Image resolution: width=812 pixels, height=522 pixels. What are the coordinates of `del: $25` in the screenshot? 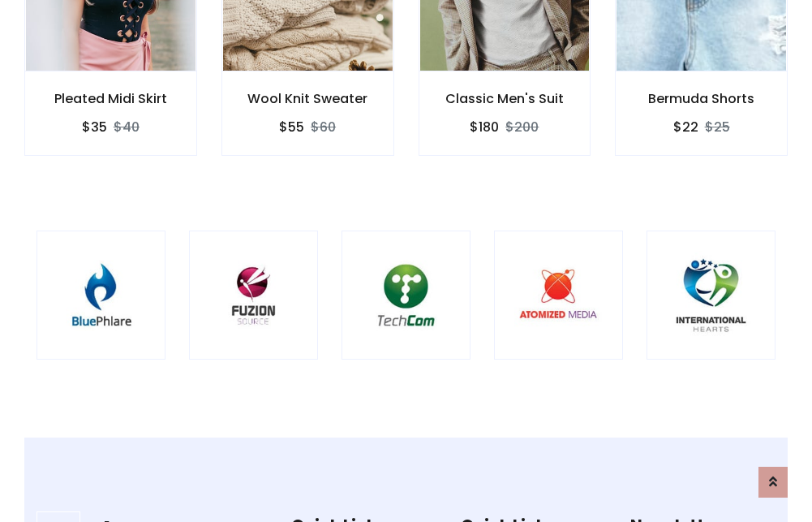 It's located at (717, 127).